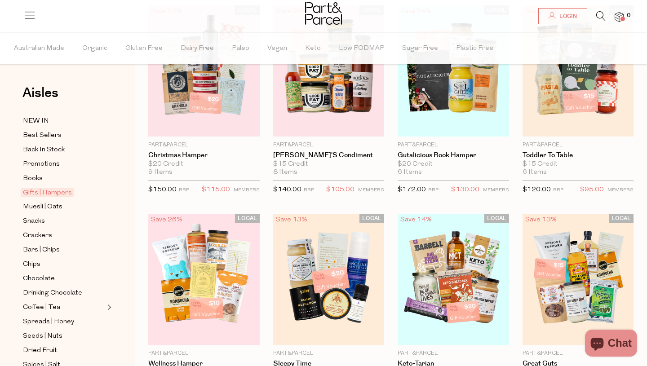 The image size is (647, 366). What do you see at coordinates (453, 155) in the screenshot?
I see `a: Gutalicious Book Hamper` at bounding box center [453, 155].